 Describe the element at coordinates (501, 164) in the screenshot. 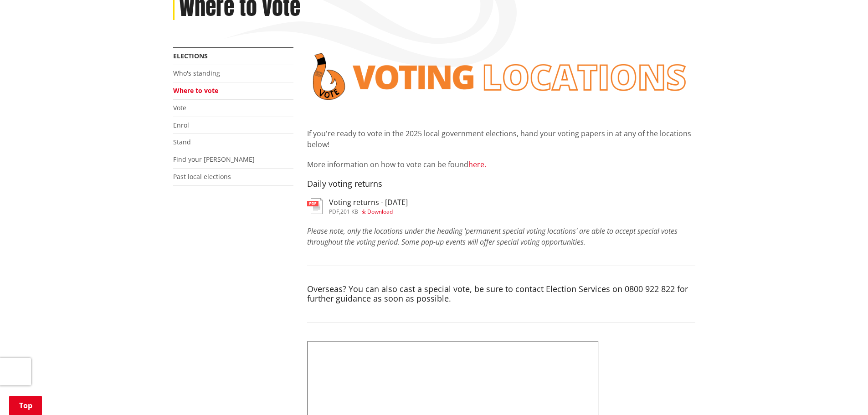

I see `p: More information on how to vote can be found` at that location.